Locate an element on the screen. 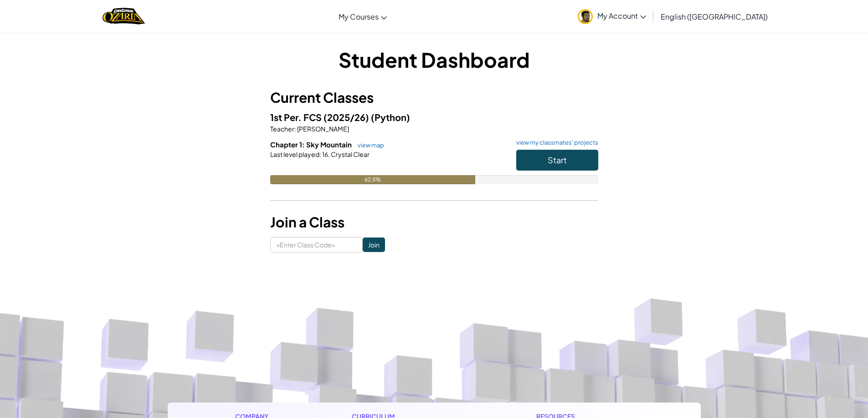  input: <Enter Class Code> is located at coordinates (316, 245).